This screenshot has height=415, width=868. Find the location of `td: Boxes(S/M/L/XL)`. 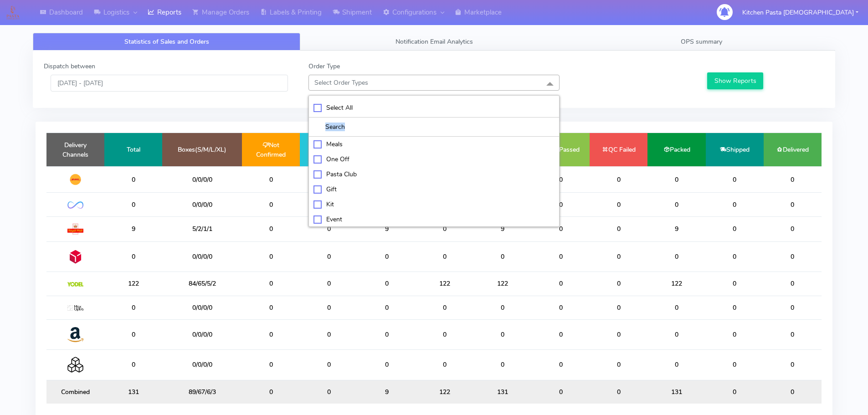

td: Boxes(S/M/L/XL) is located at coordinates (202, 150).